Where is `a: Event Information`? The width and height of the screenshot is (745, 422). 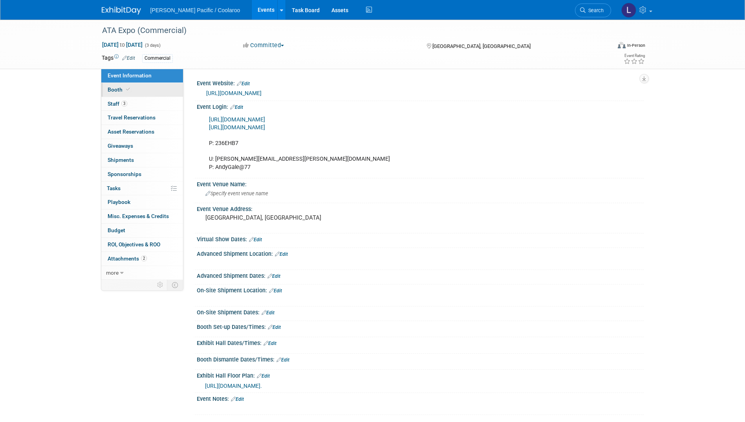
a: Event Information is located at coordinates (142, 75).